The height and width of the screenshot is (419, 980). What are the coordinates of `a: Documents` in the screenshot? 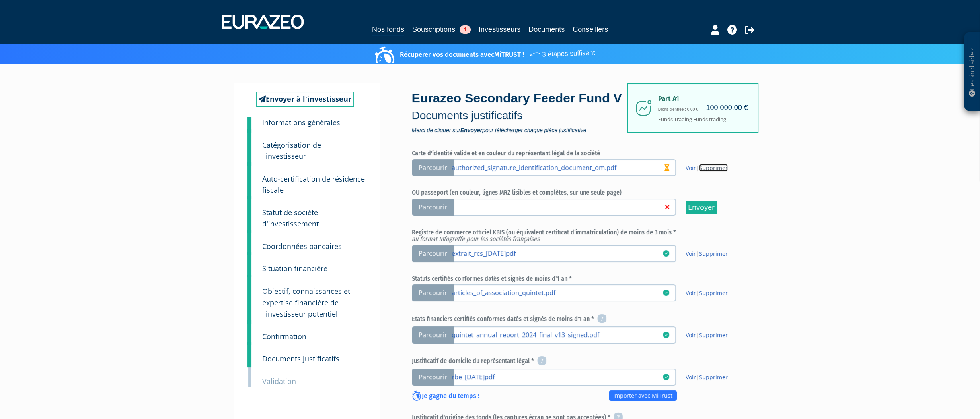 It's located at (547, 29).